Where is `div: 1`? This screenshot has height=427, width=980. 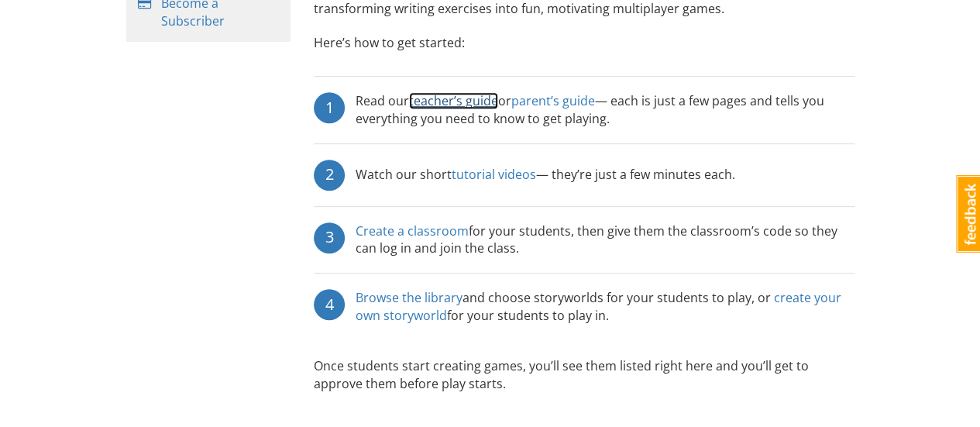
div: 1 is located at coordinates (329, 108).